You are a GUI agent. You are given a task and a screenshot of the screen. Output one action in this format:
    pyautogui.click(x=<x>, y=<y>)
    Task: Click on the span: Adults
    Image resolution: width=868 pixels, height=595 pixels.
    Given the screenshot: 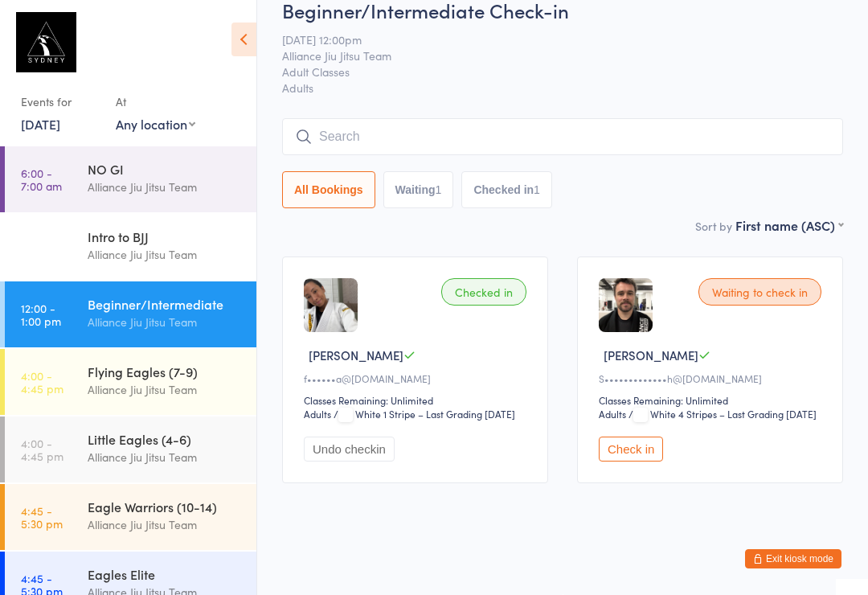 What is the action you would take?
    pyautogui.click(x=562, y=87)
    